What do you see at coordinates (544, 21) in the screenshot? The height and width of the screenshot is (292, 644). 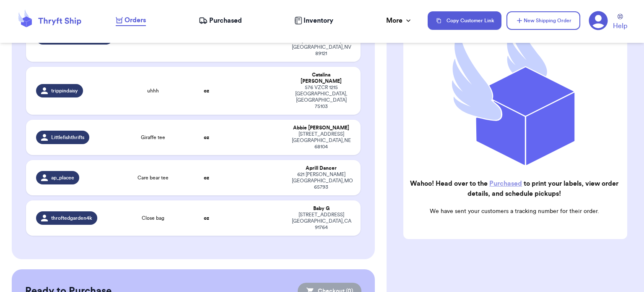 I see `button: New Shipping Order` at bounding box center [544, 21].